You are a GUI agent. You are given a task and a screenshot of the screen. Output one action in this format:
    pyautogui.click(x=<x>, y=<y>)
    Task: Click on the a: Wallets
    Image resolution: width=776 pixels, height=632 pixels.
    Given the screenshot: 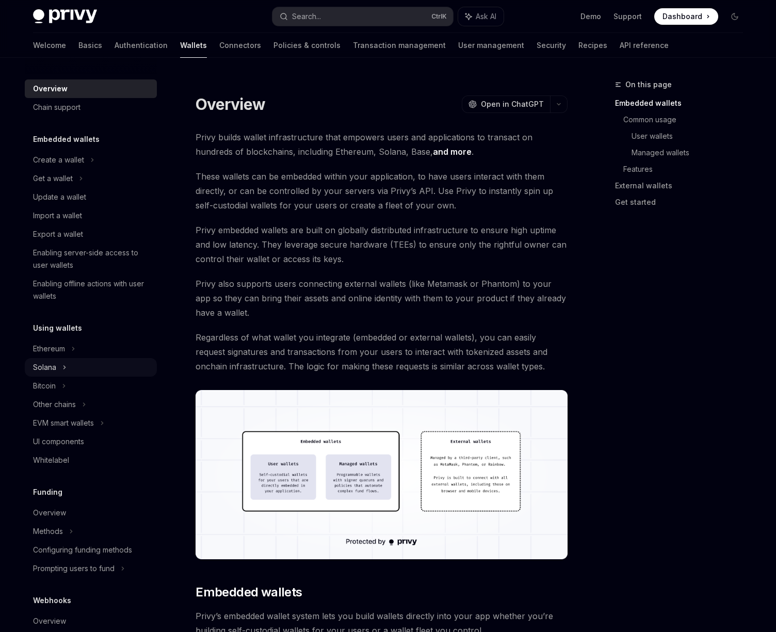 What is the action you would take?
    pyautogui.click(x=193, y=45)
    